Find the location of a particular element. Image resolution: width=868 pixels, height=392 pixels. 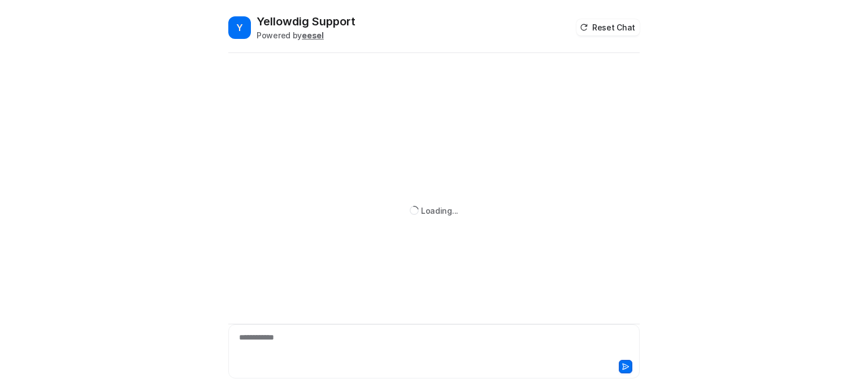

span: Y is located at coordinates (239, 28).